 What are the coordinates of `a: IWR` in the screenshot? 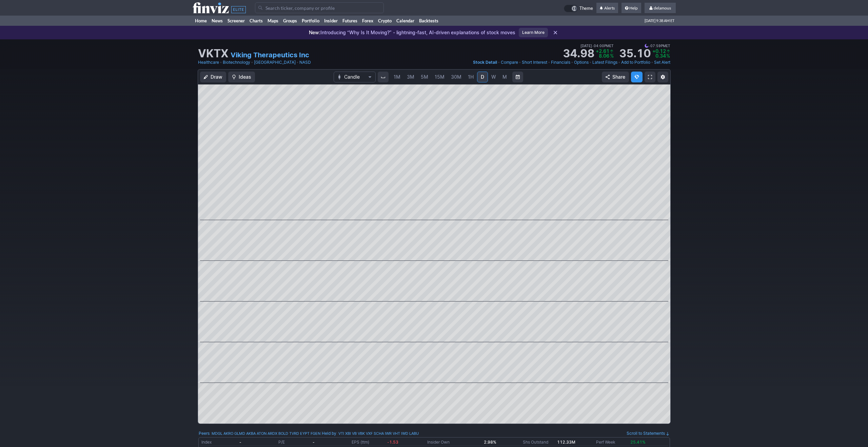 It's located at (389, 433).